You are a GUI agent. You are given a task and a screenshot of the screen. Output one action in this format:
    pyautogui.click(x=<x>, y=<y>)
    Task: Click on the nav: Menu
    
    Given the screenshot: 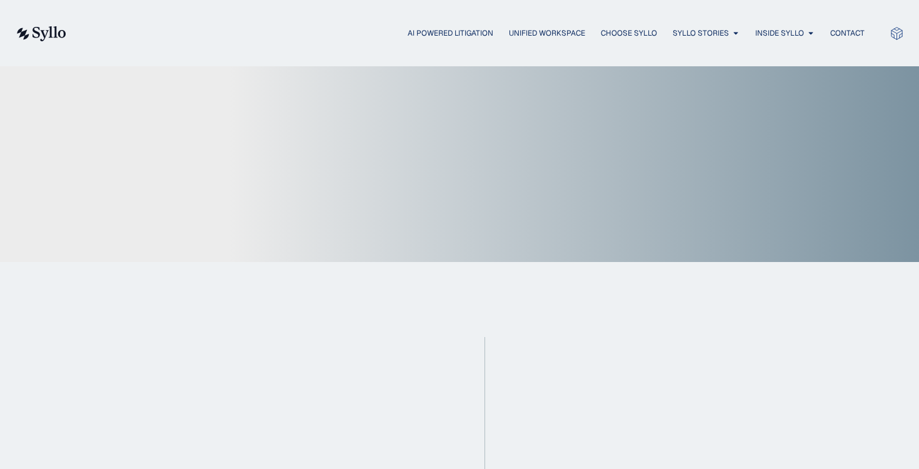 What is the action you would take?
    pyautogui.click(x=478, y=33)
    